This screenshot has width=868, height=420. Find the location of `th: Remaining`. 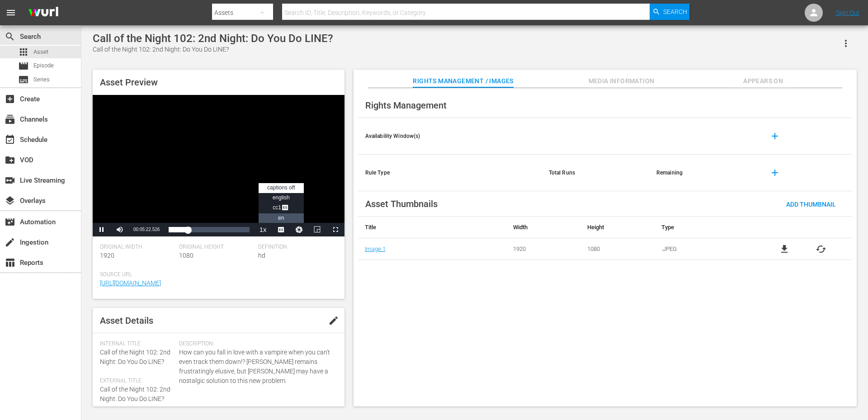

th: Remaining is located at coordinates (703, 173).